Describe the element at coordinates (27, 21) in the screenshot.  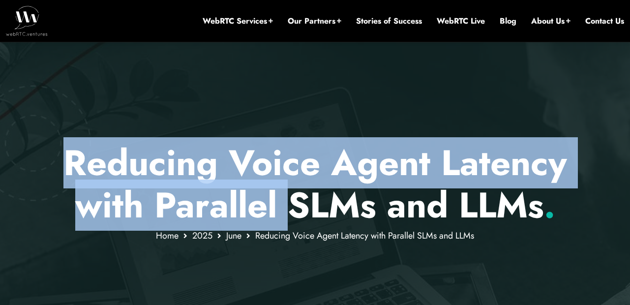
I see `img: WebRTC.ventures` at that location.